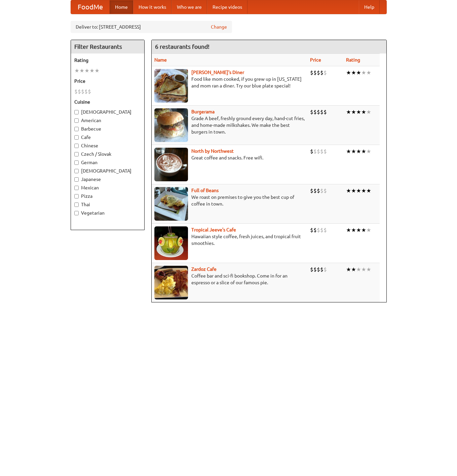  What do you see at coordinates (107, 120) in the screenshot?
I see `label: American` at bounding box center [107, 120].